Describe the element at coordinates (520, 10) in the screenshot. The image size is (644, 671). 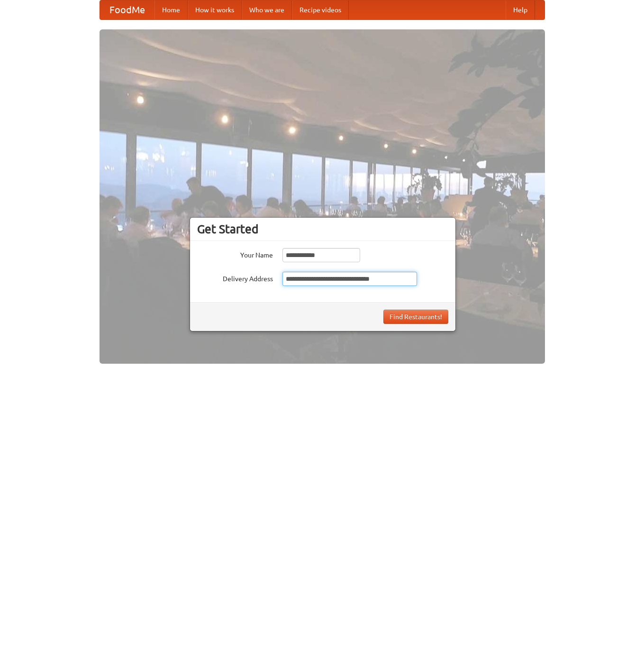
I see `a: Help` at that location.